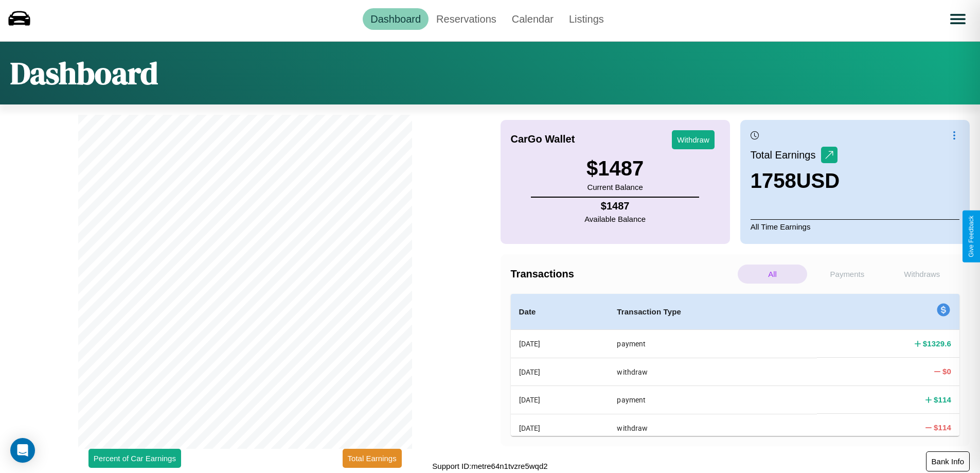 This screenshot has width=980, height=473. What do you see at coordinates (615, 206) in the screenshot?
I see `h4: $ 1487` at bounding box center [615, 206].